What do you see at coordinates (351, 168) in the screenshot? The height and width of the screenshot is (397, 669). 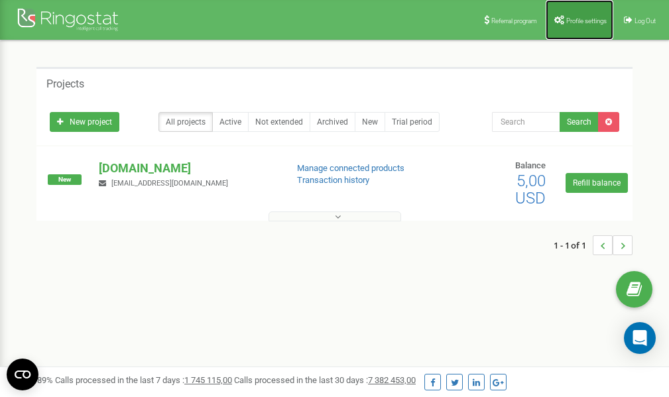 I see `a: Manage connected products` at bounding box center [351, 168].